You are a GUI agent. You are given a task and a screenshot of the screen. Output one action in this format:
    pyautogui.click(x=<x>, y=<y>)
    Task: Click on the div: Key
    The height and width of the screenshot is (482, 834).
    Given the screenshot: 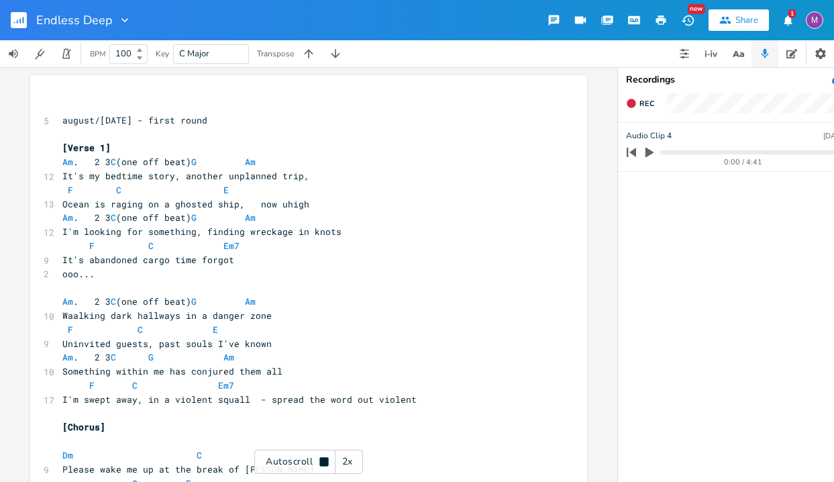 What is the action you would take?
    pyautogui.click(x=162, y=54)
    